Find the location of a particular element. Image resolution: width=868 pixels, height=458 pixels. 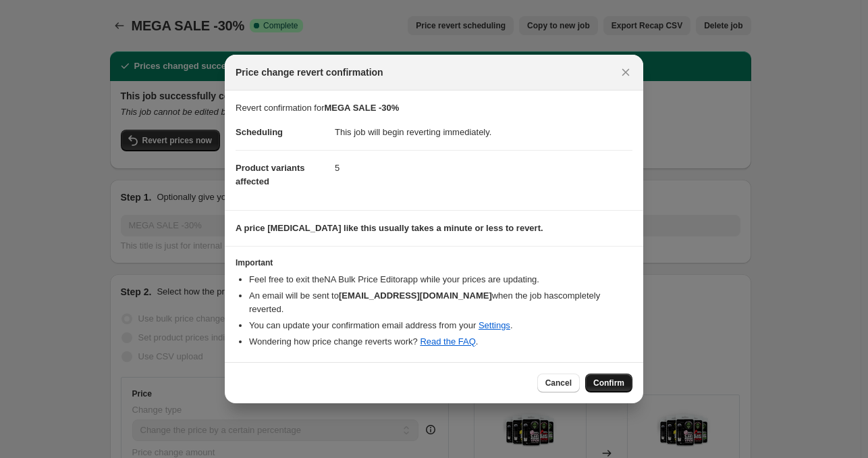

button: Confirm is located at coordinates (609, 383).